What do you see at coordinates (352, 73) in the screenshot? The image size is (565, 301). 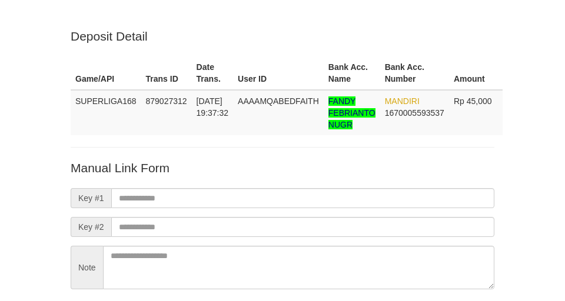 I see `th: Bank Acc. Name` at bounding box center [352, 73].